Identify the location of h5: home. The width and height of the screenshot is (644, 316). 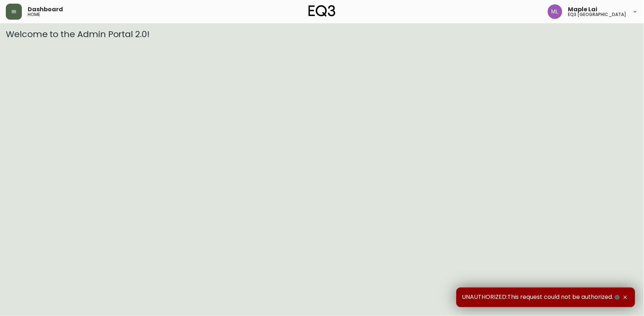
(34, 15).